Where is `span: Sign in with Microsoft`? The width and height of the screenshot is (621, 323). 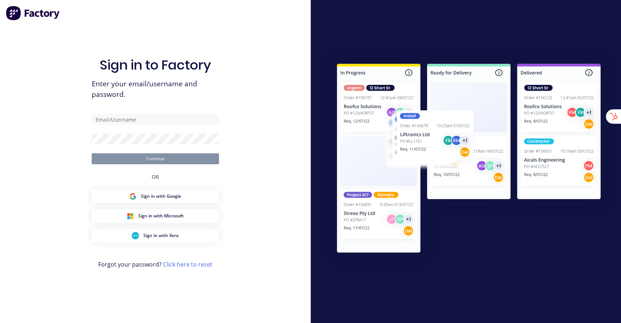
span: Sign in with Microsoft is located at coordinates (161, 216).